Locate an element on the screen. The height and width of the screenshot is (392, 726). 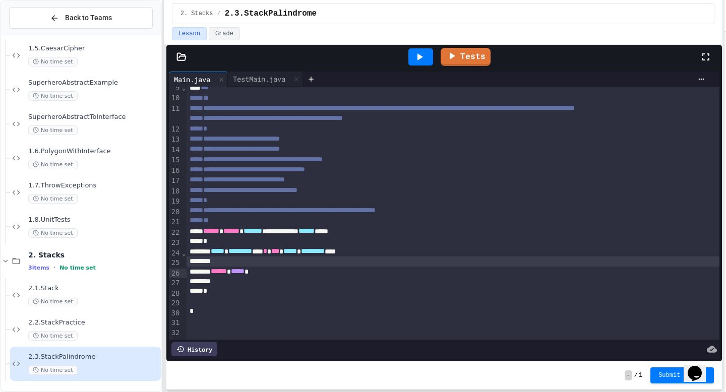
a: Tests is located at coordinates (465, 57).